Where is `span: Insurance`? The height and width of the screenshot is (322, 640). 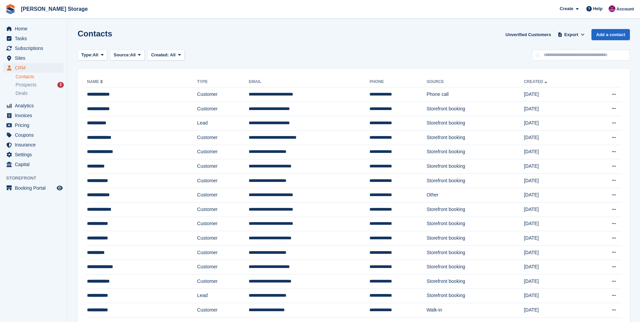
span: Insurance is located at coordinates (35, 145).